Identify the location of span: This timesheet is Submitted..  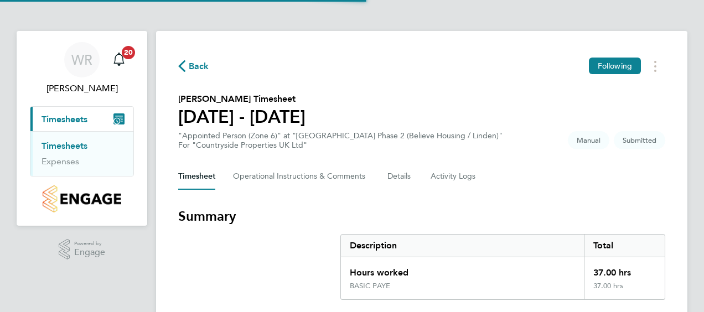
(639, 140).